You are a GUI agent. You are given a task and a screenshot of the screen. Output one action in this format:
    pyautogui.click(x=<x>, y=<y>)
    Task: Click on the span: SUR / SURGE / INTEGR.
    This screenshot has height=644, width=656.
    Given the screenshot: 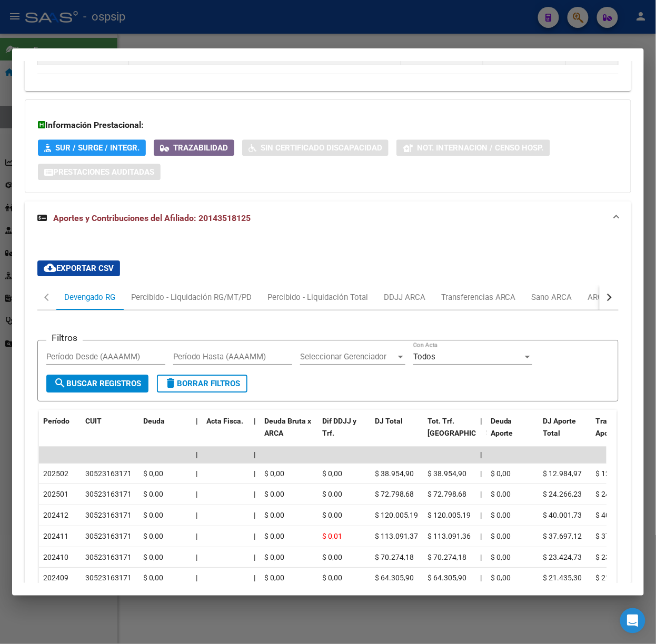 What is the action you would take?
    pyautogui.click(x=98, y=148)
    